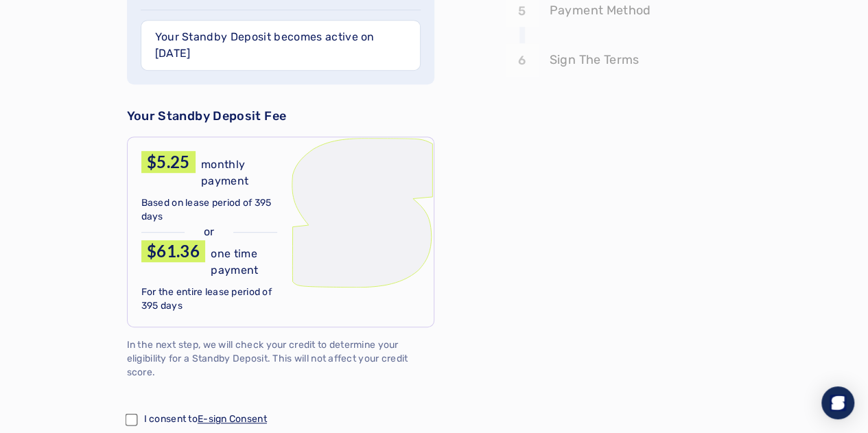 The height and width of the screenshot is (433, 868). Describe the element at coordinates (594, 60) in the screenshot. I see `p: Sign The Terms` at that location.